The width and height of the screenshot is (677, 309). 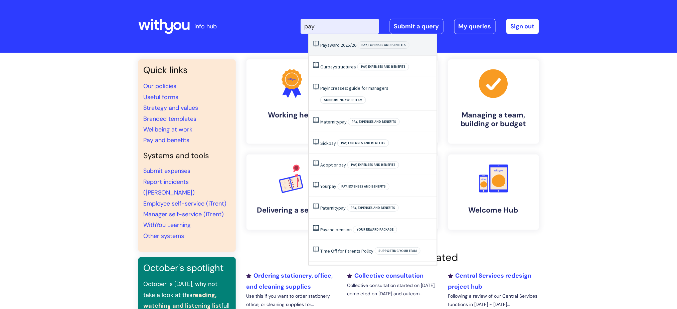 I want to click on a: Yourpay, so click(x=328, y=186).